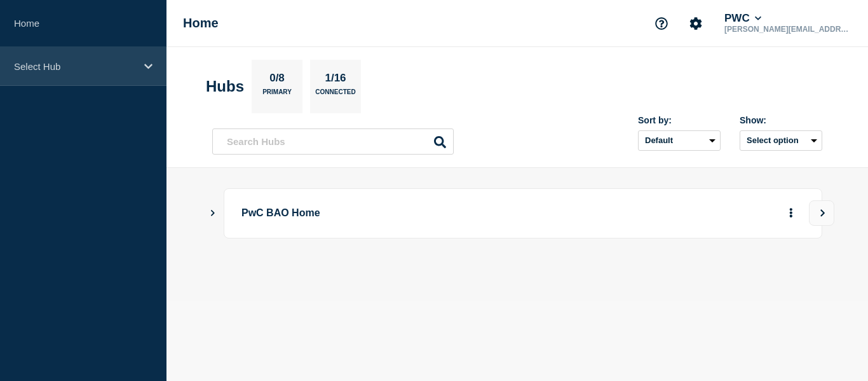 This screenshot has height=381, width=868. Describe the element at coordinates (335, 95) in the screenshot. I see `p: Connected` at that location.